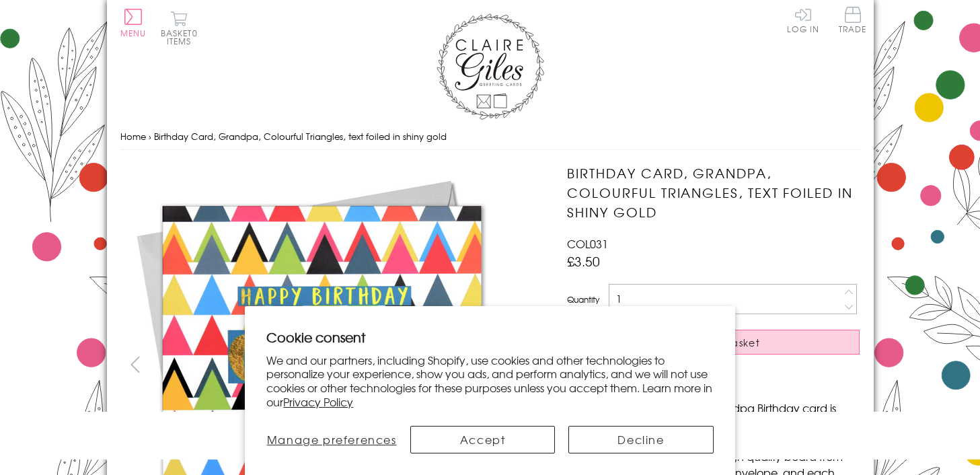 The width and height of the screenshot is (980, 475). What do you see at coordinates (587, 244) in the screenshot?
I see `span: COL031` at bounding box center [587, 244].